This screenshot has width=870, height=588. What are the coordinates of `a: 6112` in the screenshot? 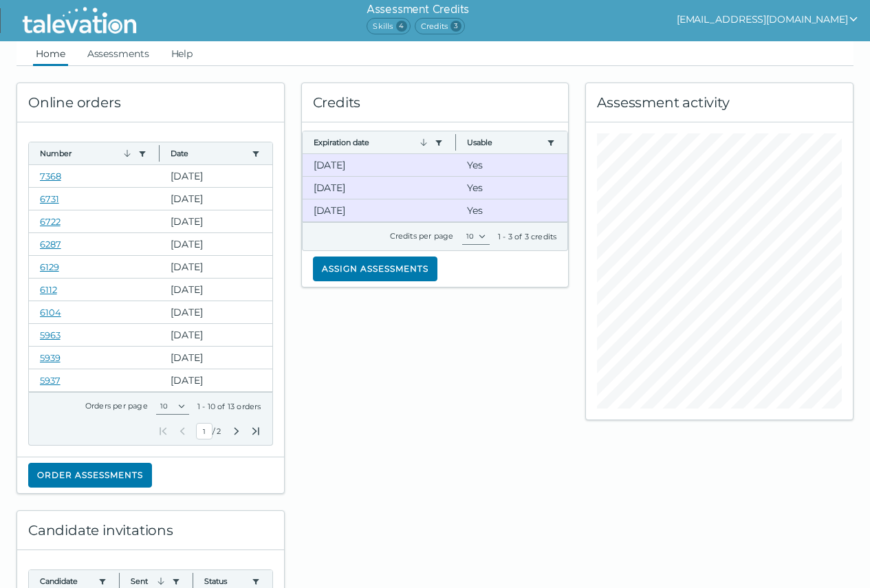 It's located at (48, 290).